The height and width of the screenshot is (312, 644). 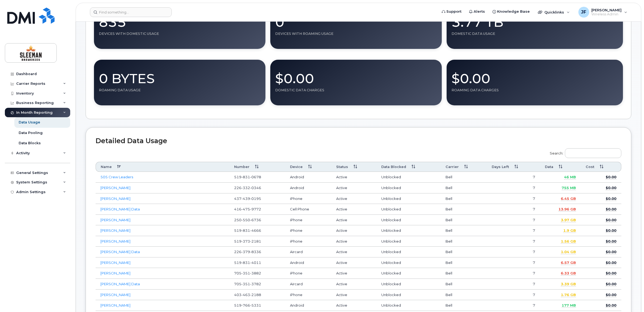 I want to click on span: 6736, so click(x=255, y=220).